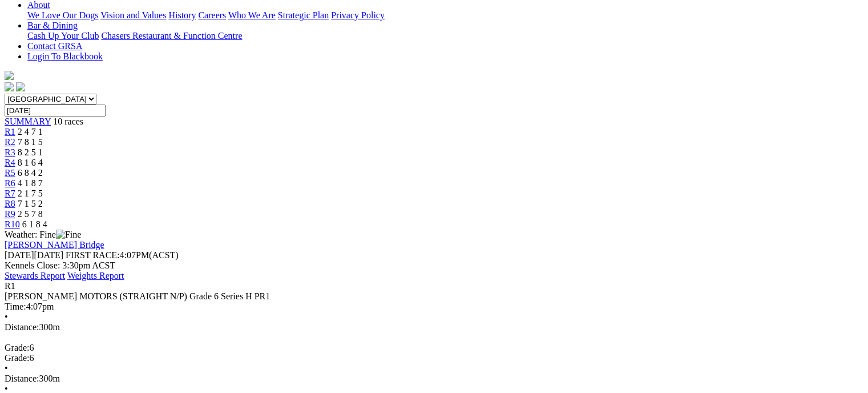  What do you see at coordinates (9, 87) in the screenshot?
I see `img: facebook.svg` at bounding box center [9, 87].